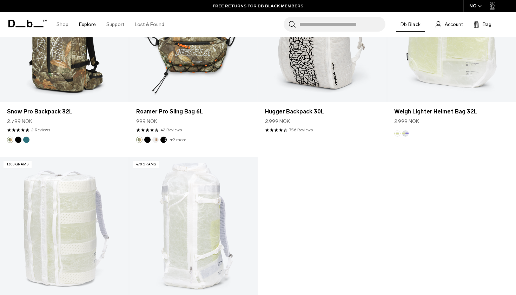 This screenshot has height=295, width=516. What do you see at coordinates (87, 24) in the screenshot?
I see `a: Explore` at bounding box center [87, 24].